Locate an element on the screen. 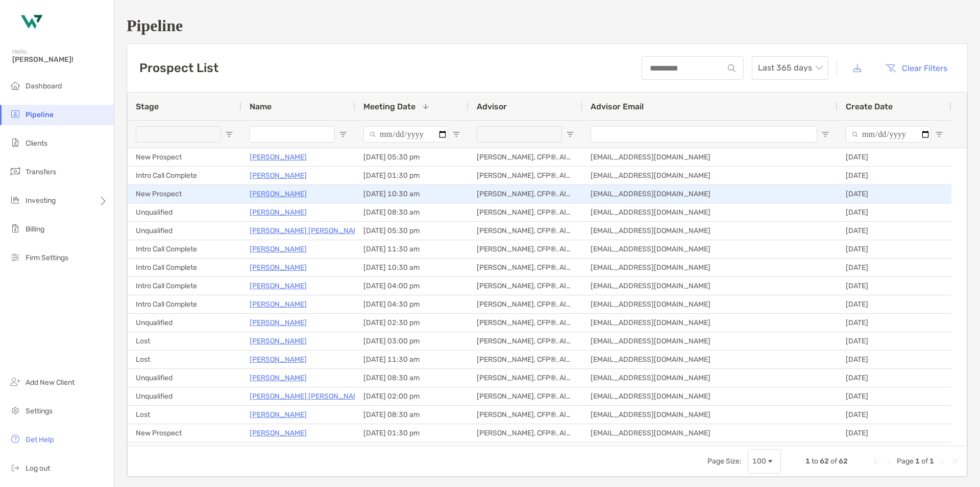 This screenshot has width=980, height=487. h3: Prospect List is located at coordinates (178, 68).